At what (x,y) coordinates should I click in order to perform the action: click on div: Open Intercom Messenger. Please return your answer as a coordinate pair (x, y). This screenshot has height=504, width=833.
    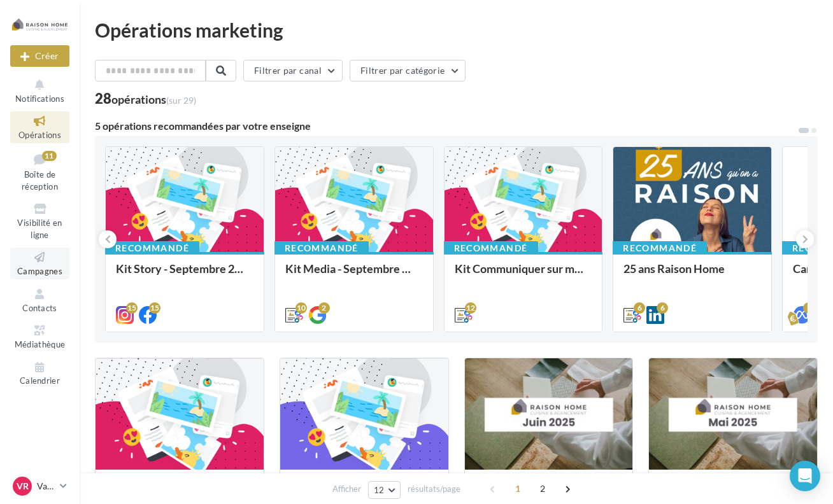
    Looking at the image, I should click on (805, 476).